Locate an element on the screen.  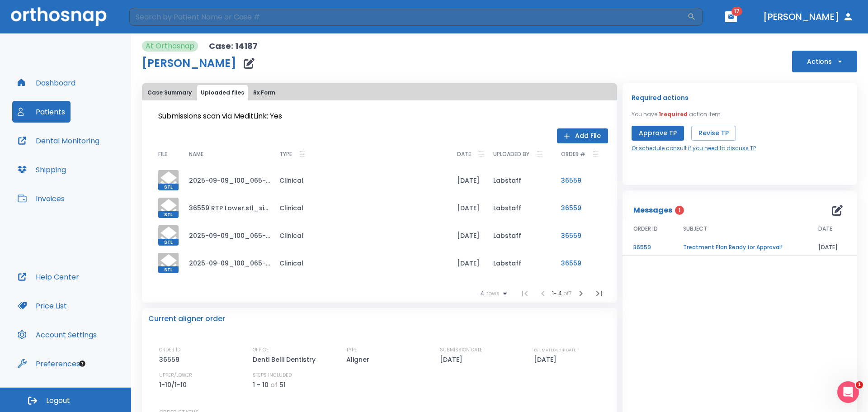
button: Actions is located at coordinates (825, 61).